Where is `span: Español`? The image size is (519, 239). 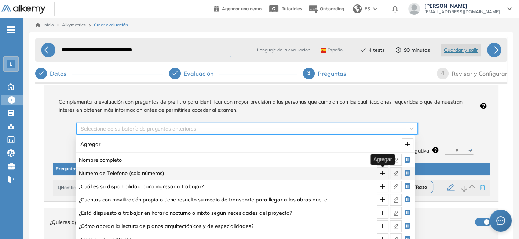 span: Español is located at coordinates (332, 50).